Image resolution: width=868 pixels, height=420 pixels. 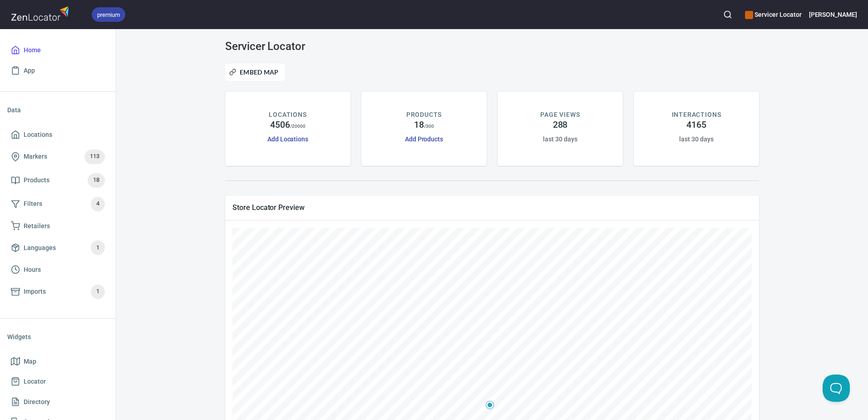 What do you see at coordinates (37, 402) in the screenshot?
I see `span: Directory` at bounding box center [37, 402].